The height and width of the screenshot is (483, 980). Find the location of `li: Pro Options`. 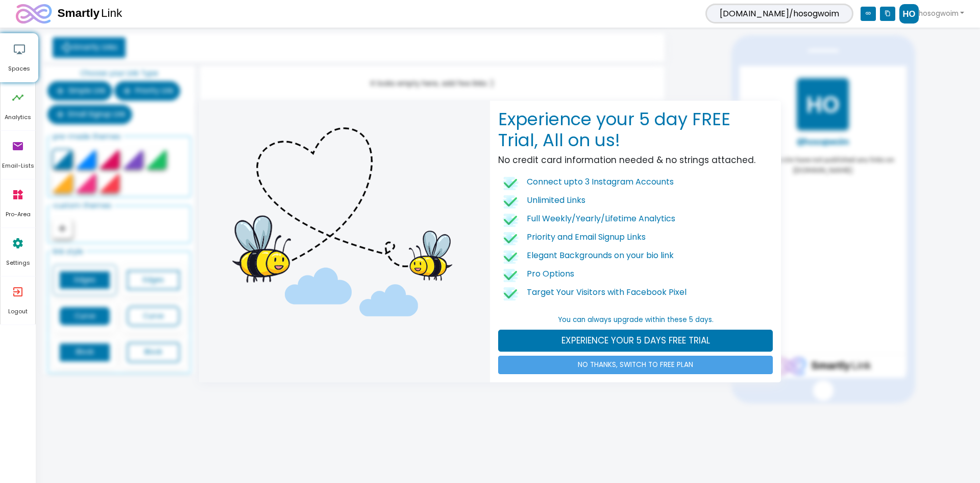

li: Pro Options is located at coordinates (636, 274).